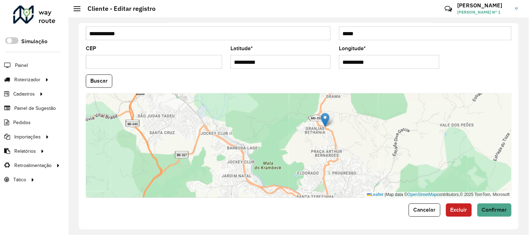 Image resolution: width=529 pixels, height=235 pixels. Describe the element at coordinates (27, 79) in the screenshot. I see `span: Roteirizador` at that location.